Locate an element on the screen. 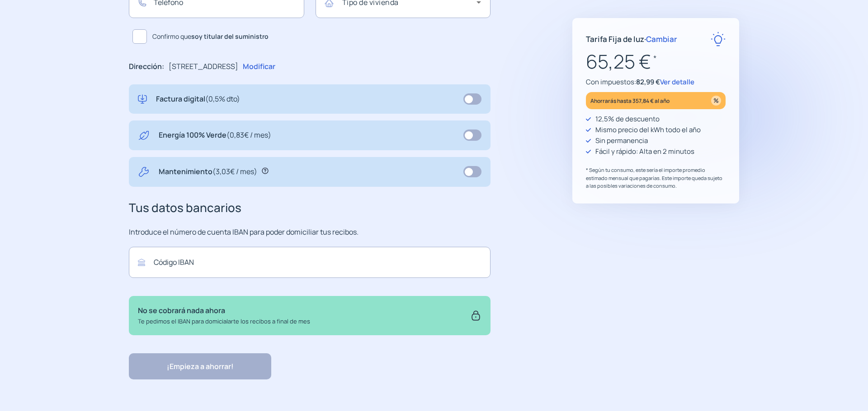  p: Mismo precio del kWh todo el año is located at coordinates (647, 130).